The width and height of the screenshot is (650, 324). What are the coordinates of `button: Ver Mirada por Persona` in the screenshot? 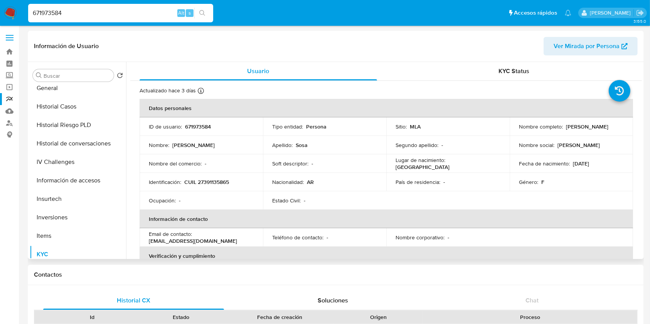 It's located at (590, 46).